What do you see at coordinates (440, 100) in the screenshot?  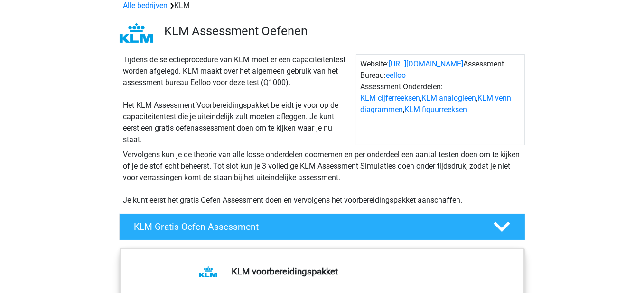 I see `div: Website: Assessment Bureau: Assessment Onderdelen: , , ,` at bounding box center [440, 100].